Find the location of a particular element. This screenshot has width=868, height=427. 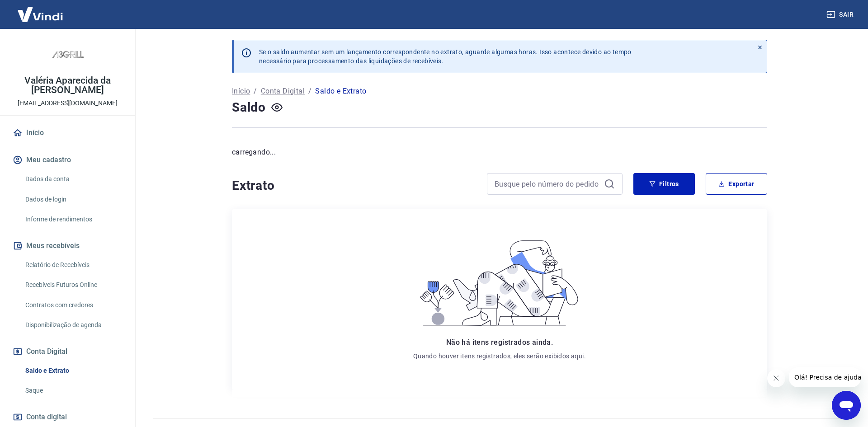

a: Relatório de Recebíveis is located at coordinates (73, 265).